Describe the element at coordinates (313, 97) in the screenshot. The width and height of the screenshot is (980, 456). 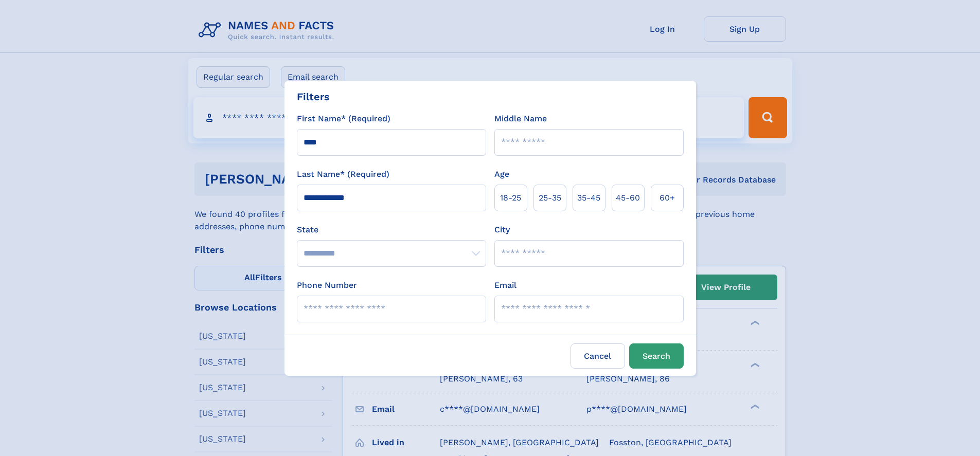
I see `div: Filters` at that location.